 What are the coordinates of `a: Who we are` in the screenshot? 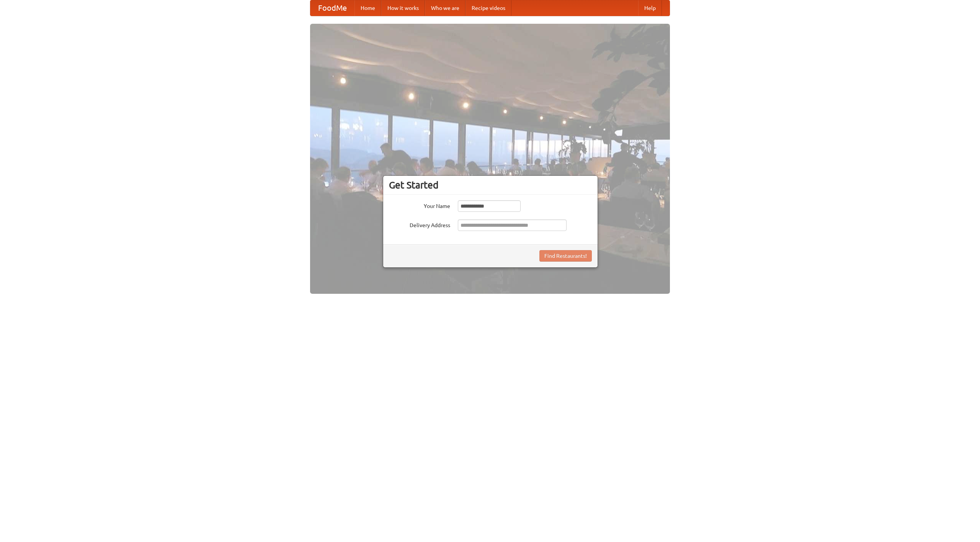 It's located at (445, 8).